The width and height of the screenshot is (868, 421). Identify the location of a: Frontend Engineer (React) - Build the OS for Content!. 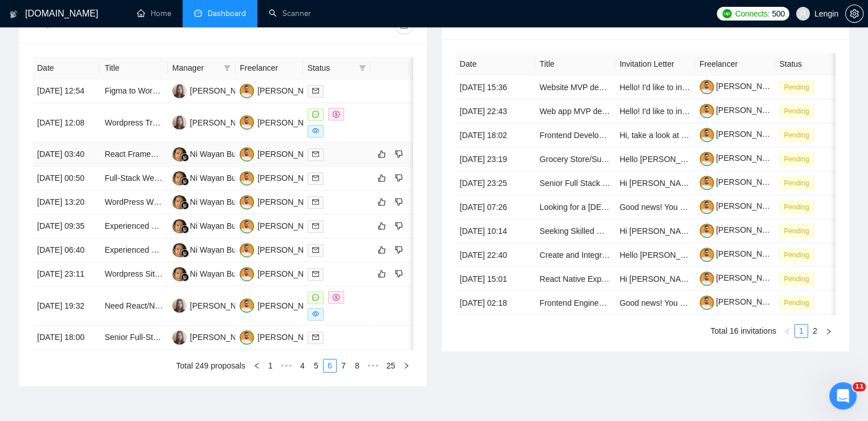
(635, 303).